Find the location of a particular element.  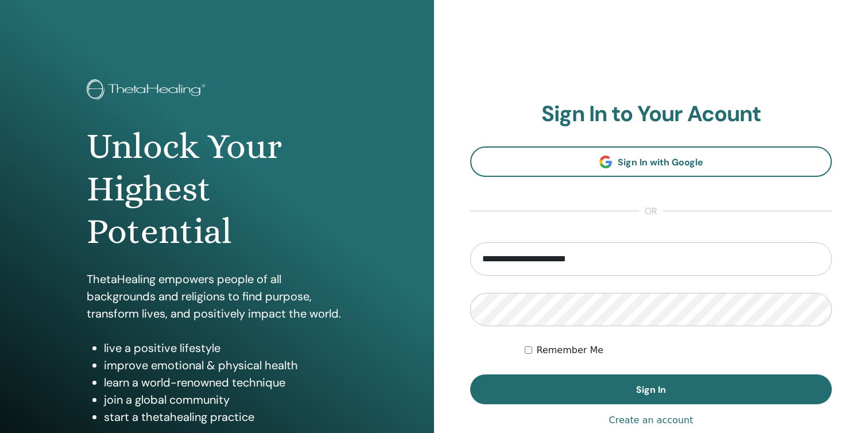

button: Sign In is located at coordinates (651, 390).